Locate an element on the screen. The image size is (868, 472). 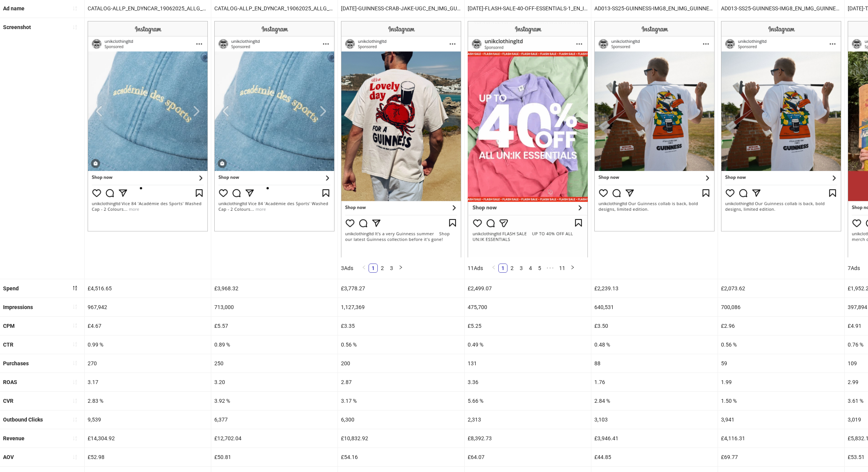
a: 5 is located at coordinates (540, 268).